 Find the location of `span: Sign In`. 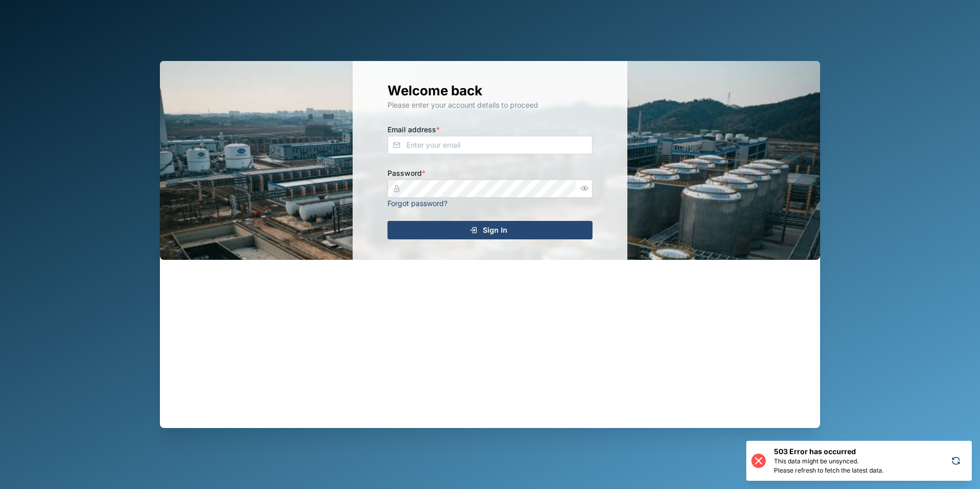

span: Sign In is located at coordinates (495, 230).